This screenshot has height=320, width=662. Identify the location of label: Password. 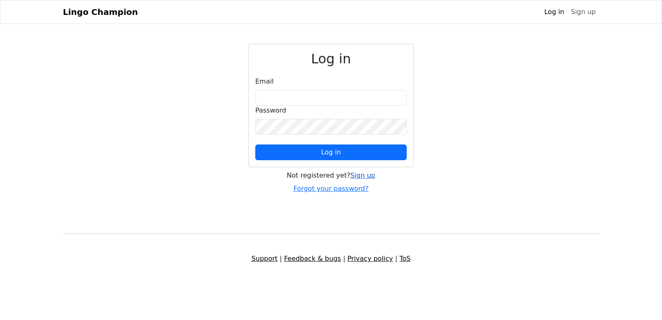
(271, 110).